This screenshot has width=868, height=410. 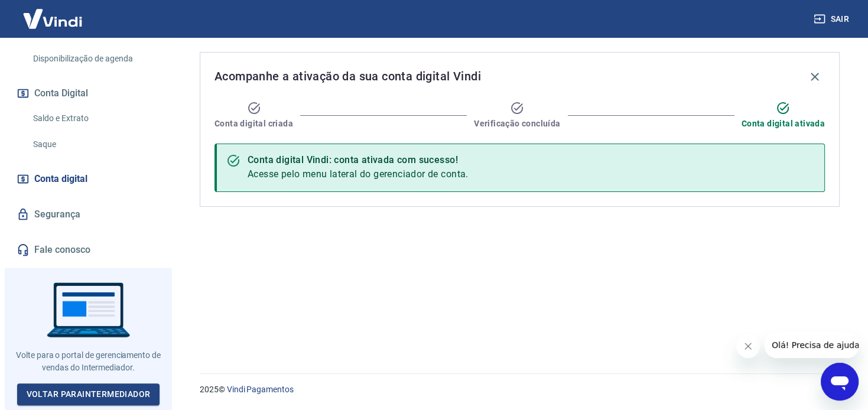 I want to click on button: Sair, so click(x=833, y=19).